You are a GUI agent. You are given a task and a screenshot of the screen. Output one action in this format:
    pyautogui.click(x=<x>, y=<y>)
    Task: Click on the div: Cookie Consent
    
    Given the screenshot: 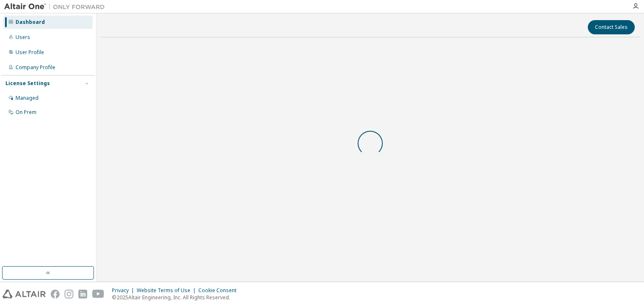 What is the action you would take?
    pyautogui.click(x=220, y=291)
    